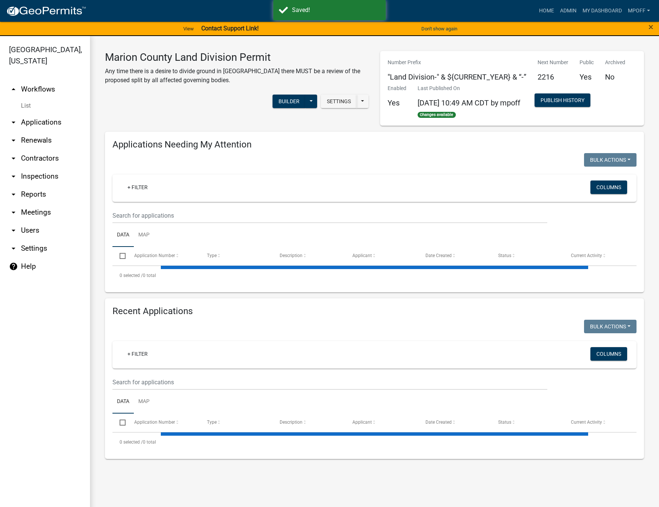 This screenshot has width=659, height=507. I want to click on p: Next Number, so click(553, 62).